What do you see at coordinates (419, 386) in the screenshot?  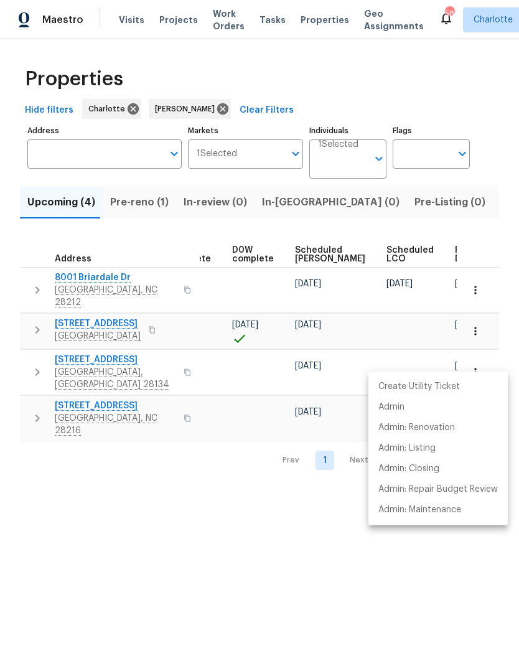 I see `p: Create Utility Ticket` at bounding box center [419, 386].